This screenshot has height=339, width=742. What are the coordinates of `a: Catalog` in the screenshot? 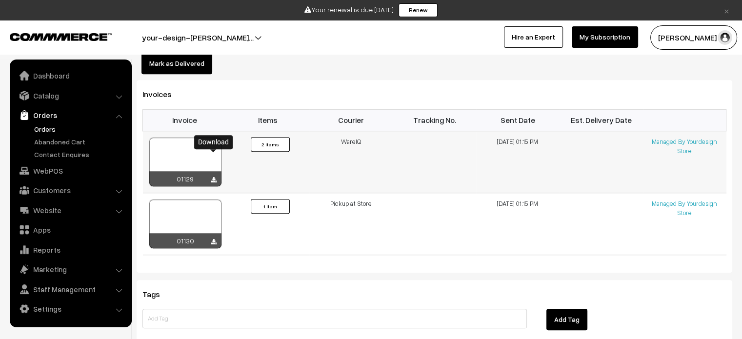 It's located at (70, 96).